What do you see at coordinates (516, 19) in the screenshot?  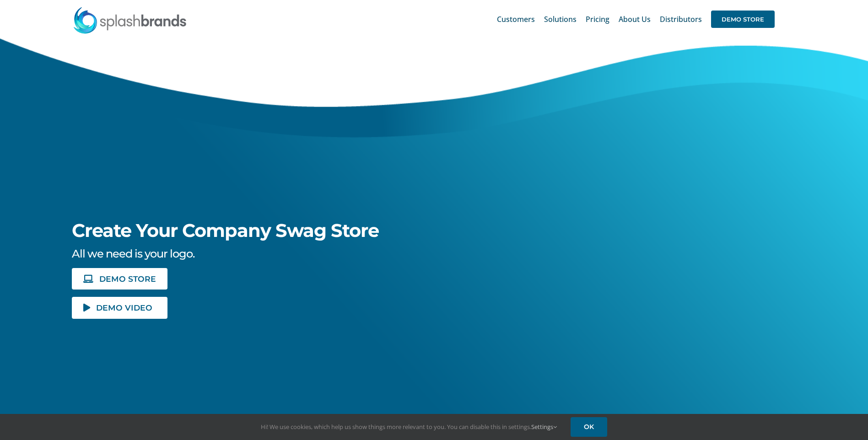 I see `a: Customers` at bounding box center [516, 19].